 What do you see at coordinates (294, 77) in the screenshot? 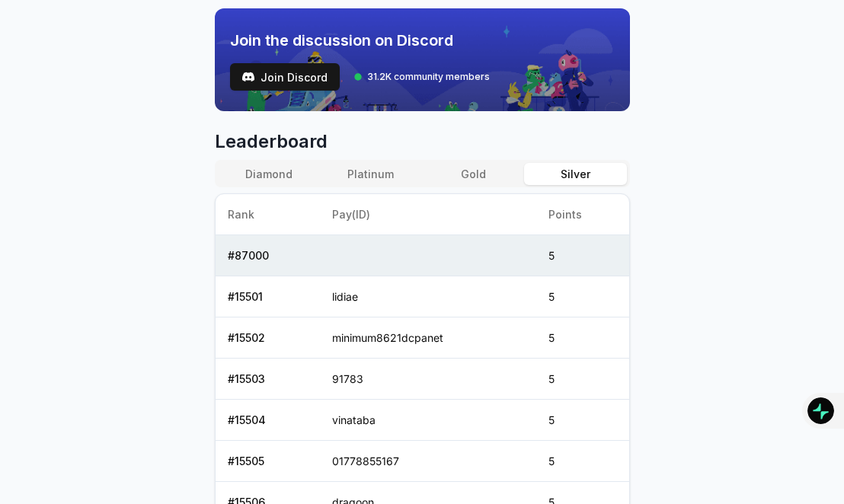
I see `span: Join Discord` at bounding box center [294, 77].